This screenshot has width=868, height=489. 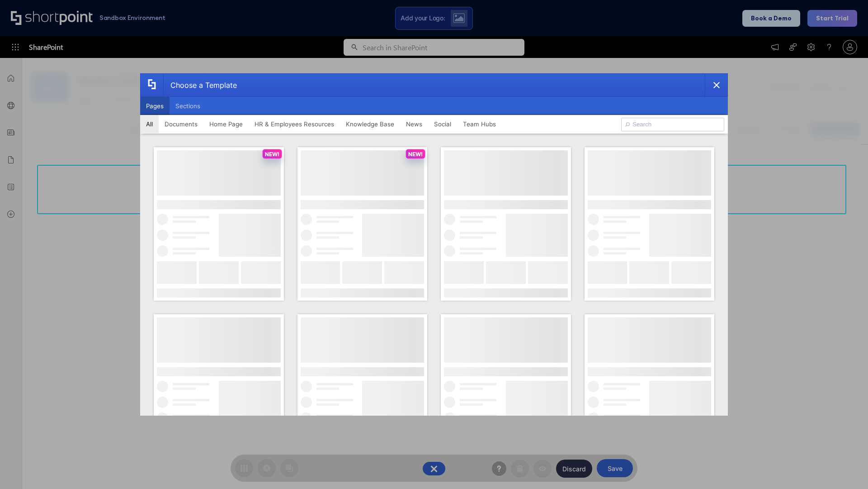 I want to click on div: Chat Widget, so click(x=846, y=467).